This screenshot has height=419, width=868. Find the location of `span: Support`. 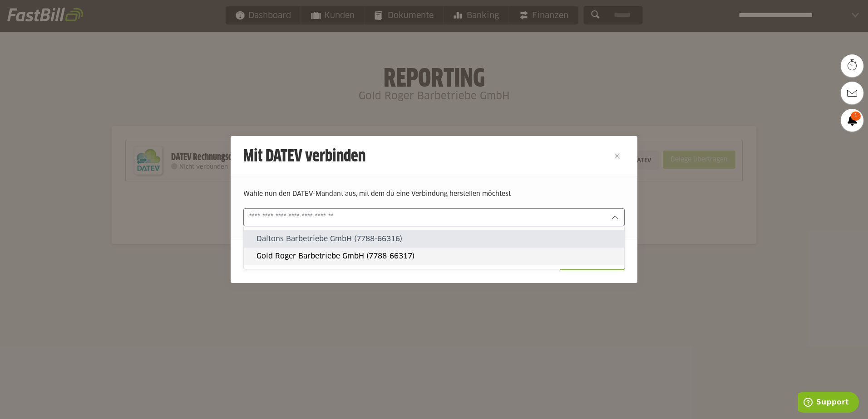

span: Support is located at coordinates (35, 11).